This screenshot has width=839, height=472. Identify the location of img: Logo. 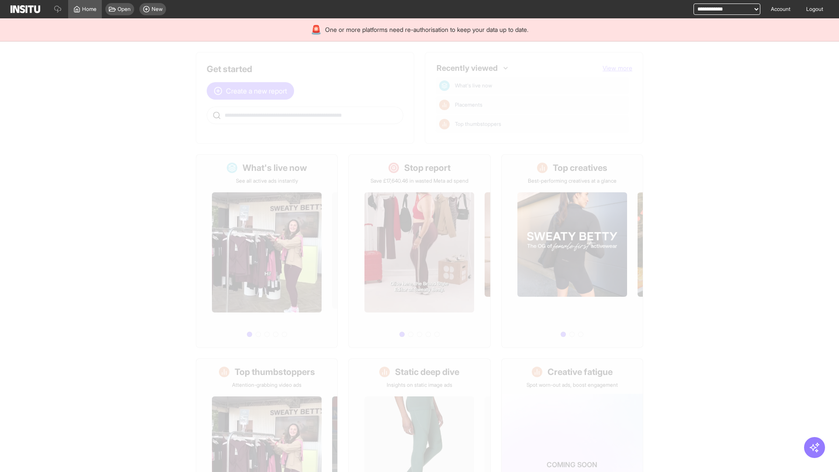
(25, 9).